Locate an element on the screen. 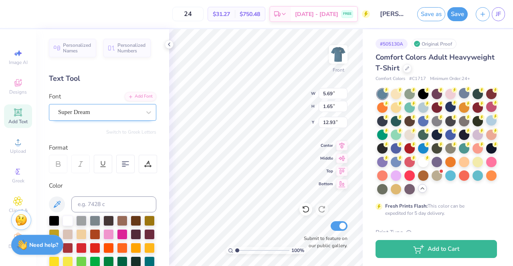  span: Decorate is located at coordinates (18, 247).